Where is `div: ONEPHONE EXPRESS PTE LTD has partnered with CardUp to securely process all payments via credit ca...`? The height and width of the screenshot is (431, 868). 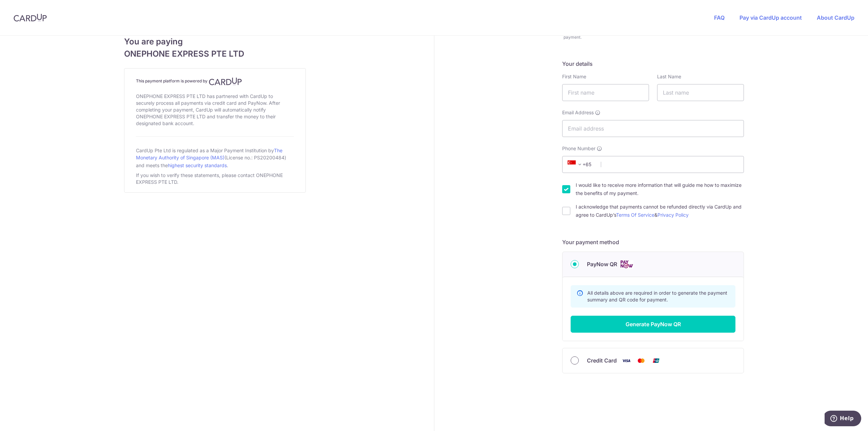
div: ONEPHONE EXPRESS PTE LTD has partnered with CardUp to securely process all payments via credit ca... is located at coordinates (215, 110).